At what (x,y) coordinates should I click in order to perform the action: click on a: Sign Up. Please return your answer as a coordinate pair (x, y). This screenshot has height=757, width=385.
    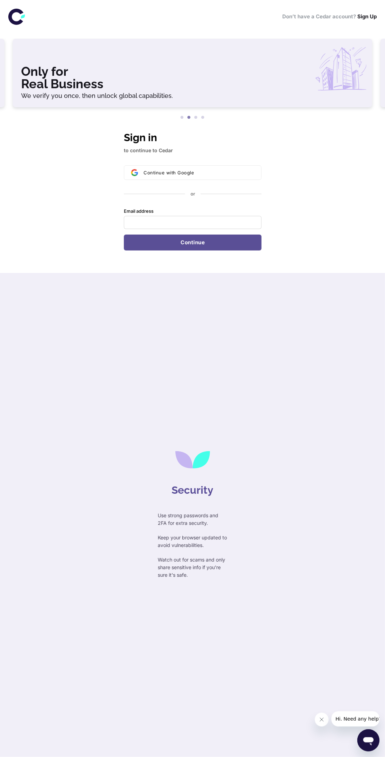
    Looking at the image, I should click on (367, 16).